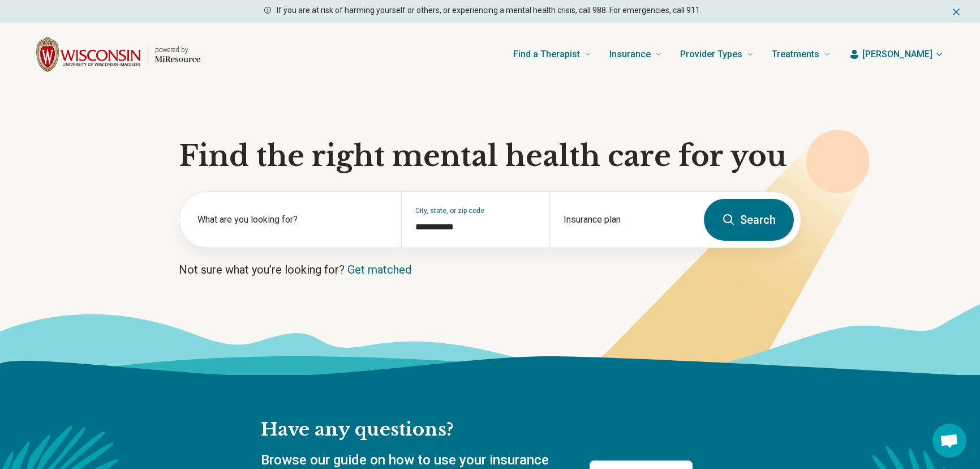  What do you see at coordinates (552, 55) in the screenshot?
I see `a: Find a Therapist` at bounding box center [552, 55].